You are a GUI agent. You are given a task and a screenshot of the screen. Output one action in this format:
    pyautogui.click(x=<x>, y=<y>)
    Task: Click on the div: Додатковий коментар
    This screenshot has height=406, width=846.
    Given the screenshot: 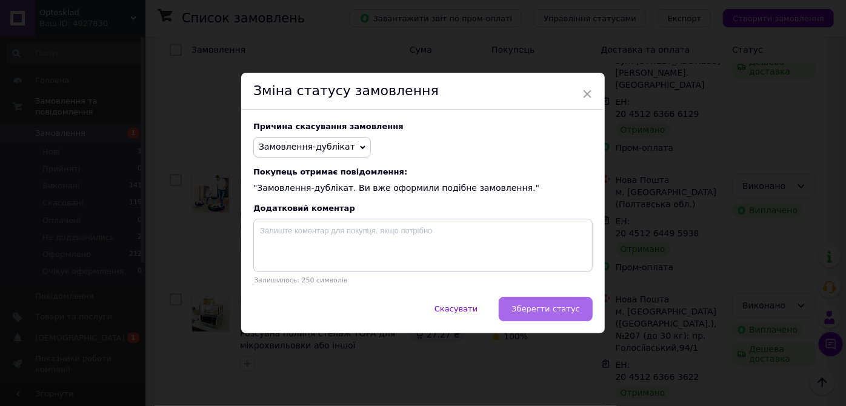 What is the action you would take?
    pyautogui.click(x=423, y=208)
    